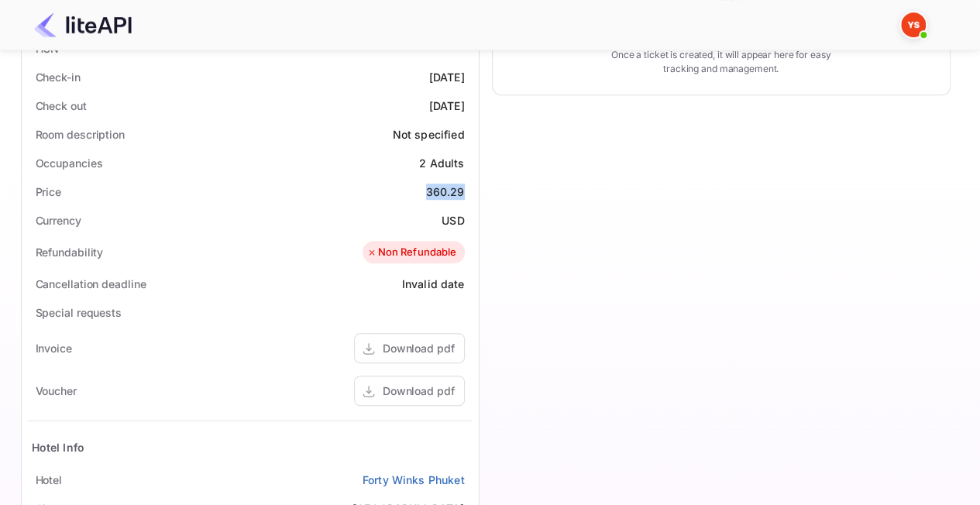  Describe the element at coordinates (83, 25) in the screenshot. I see `img: LiteAPI Logo` at that location.